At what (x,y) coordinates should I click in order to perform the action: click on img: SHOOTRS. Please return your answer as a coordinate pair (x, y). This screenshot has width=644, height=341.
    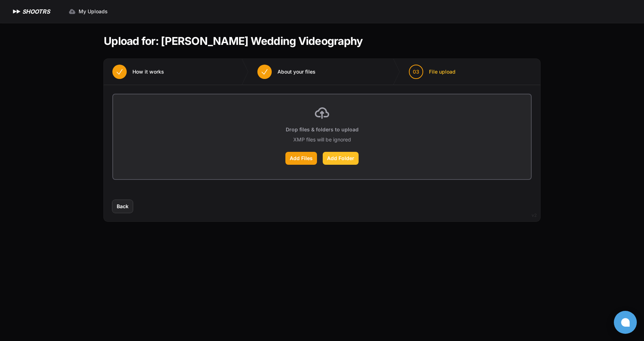
    Looking at the image, I should click on (17, 12).